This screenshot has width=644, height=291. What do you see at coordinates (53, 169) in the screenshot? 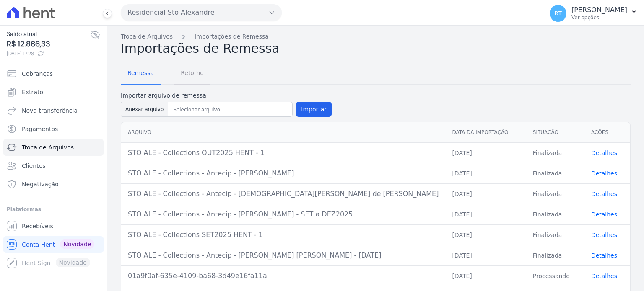
I see `nav: Sidebar` at bounding box center [53, 169].